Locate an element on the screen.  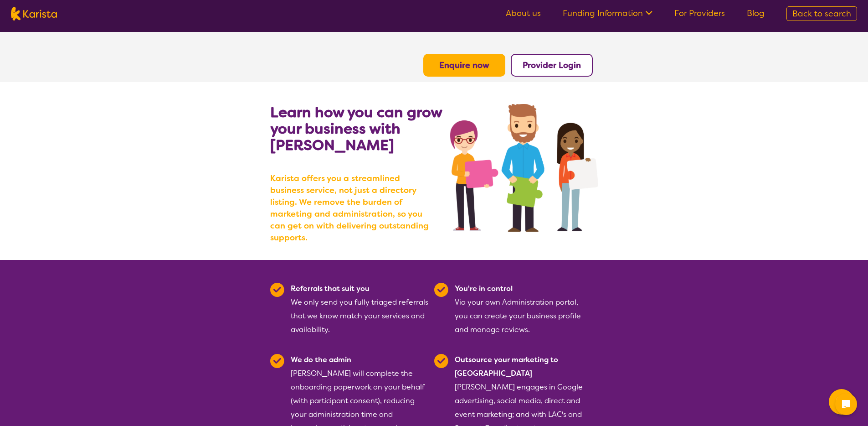
span: Back to search is located at coordinates (822, 14).